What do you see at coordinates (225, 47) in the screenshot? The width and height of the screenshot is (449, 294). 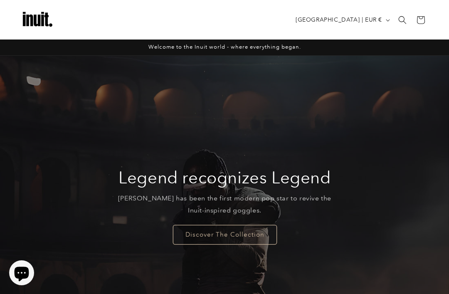 I see `div: Announcement` at bounding box center [225, 47].